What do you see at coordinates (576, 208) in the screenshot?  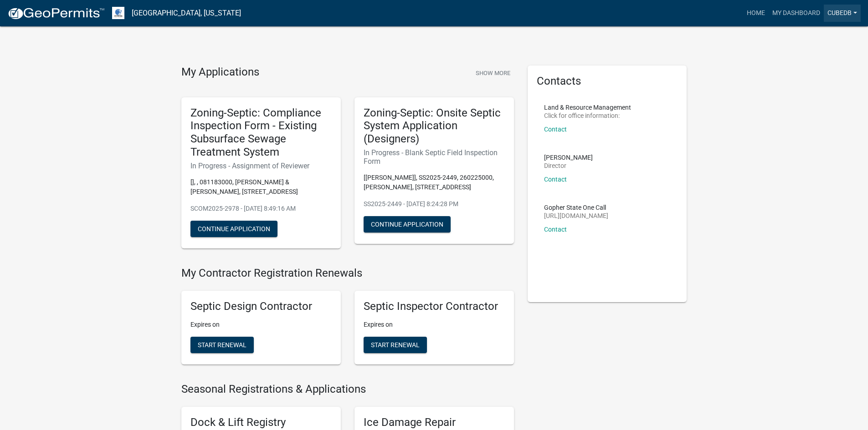 I see `p: Gopher State One Call` at bounding box center [576, 208].